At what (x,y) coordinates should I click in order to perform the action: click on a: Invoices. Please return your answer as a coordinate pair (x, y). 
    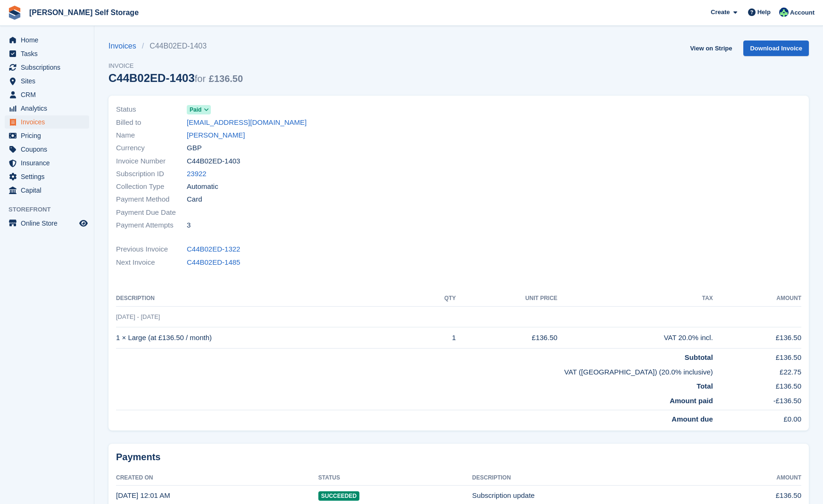
    Looking at the image, I should click on (125, 46).